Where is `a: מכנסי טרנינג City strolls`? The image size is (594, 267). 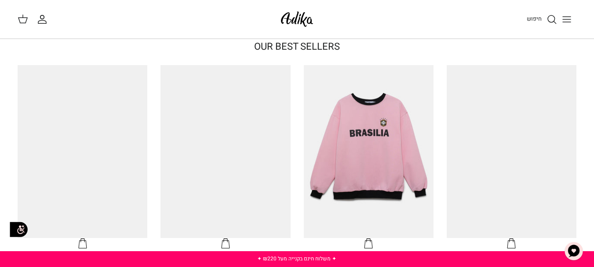
a: מכנסי טרנינג City strolls is located at coordinates (225, 157).